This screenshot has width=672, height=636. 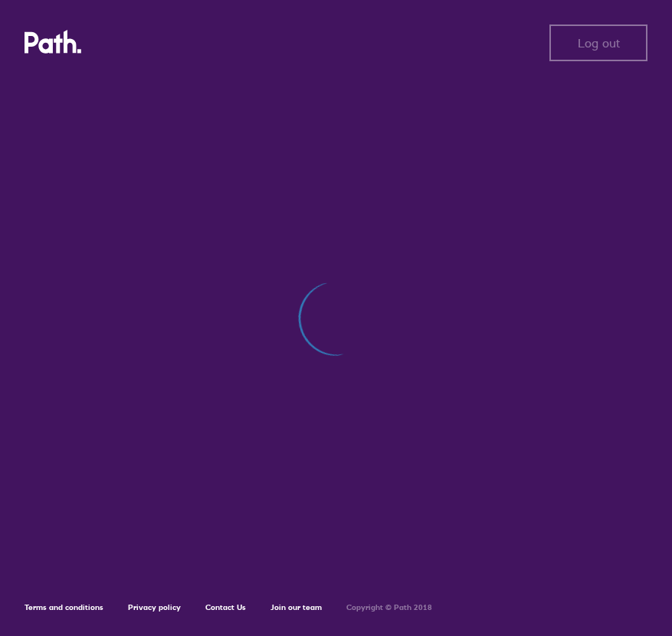 What do you see at coordinates (63, 607) in the screenshot?
I see `a: Terms and conditions` at bounding box center [63, 607].